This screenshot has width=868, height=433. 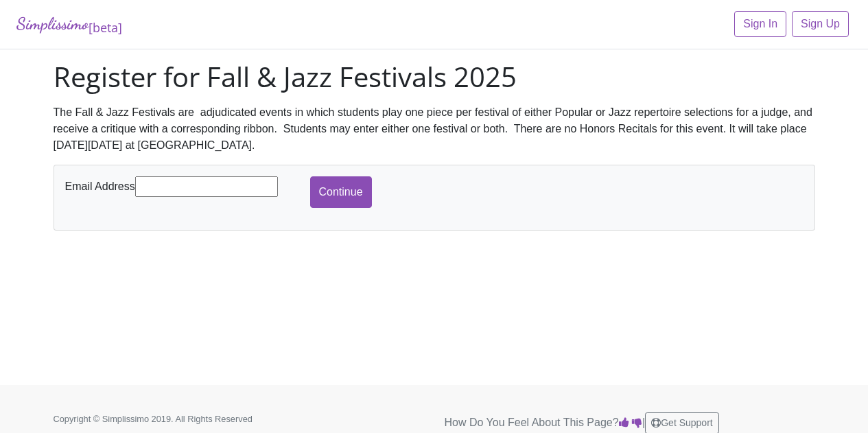 I want to click on div: The Fall & Jazz Festivals are adjudicated events in which students play one piece per festival of..., so click(x=435, y=129).